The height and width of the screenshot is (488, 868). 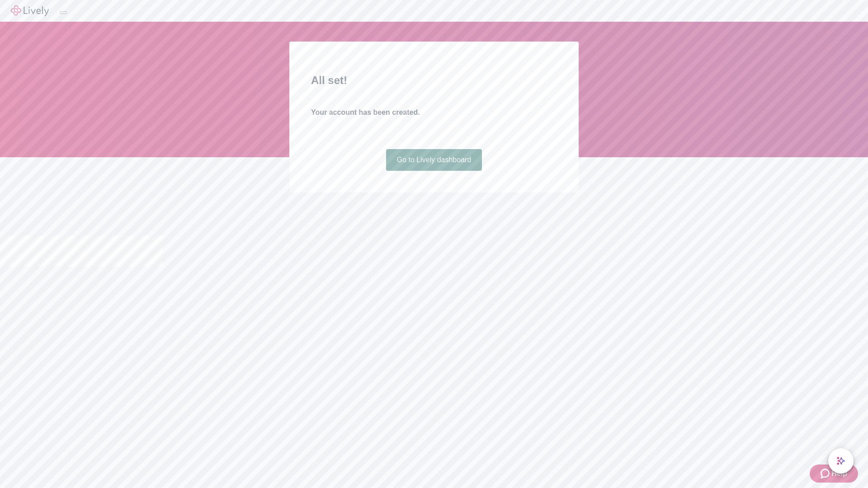 I want to click on a: Go to Lively dashboard, so click(x=434, y=160).